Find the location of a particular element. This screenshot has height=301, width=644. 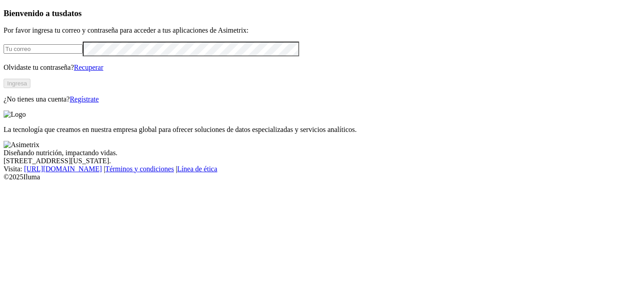

span: datos is located at coordinates (72, 13).